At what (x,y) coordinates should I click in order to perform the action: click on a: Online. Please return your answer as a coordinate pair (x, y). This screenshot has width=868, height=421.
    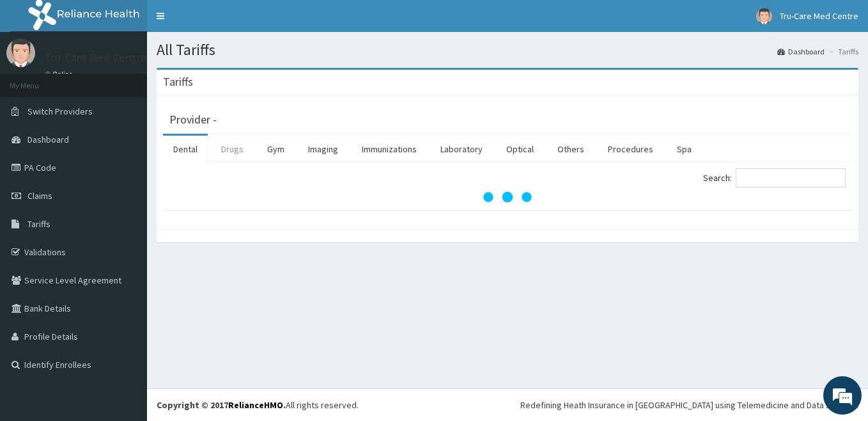
    Looking at the image, I should click on (60, 74).